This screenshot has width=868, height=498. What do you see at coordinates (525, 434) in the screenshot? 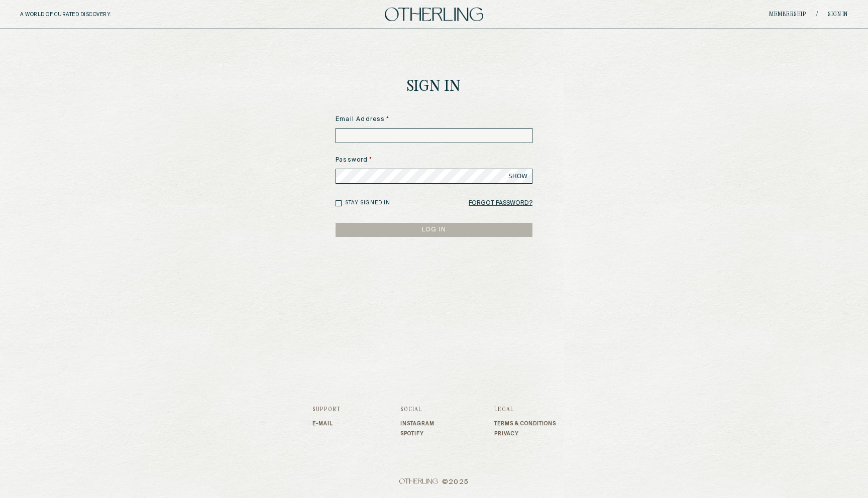
I see `a: Privacy` at bounding box center [525, 434].